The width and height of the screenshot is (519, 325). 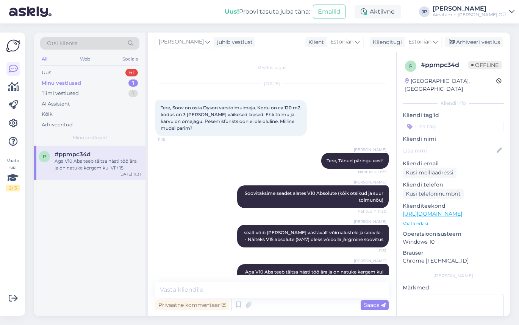 I want to click on div: Uus, so click(x=46, y=73).